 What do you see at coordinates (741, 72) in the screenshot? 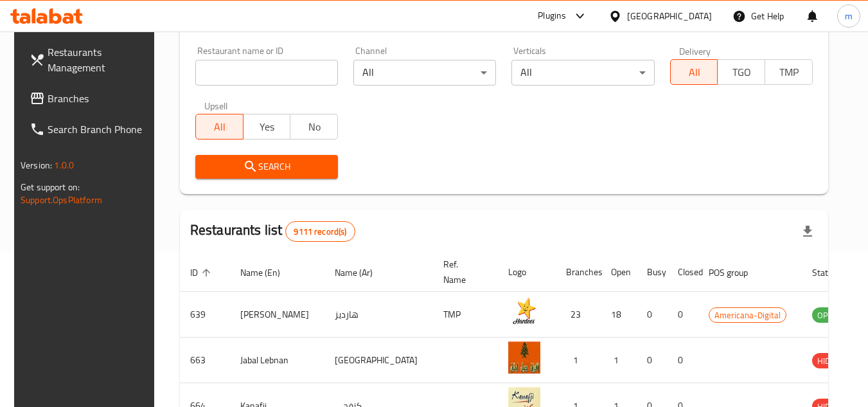
I see `span: TGO` at bounding box center [741, 72].